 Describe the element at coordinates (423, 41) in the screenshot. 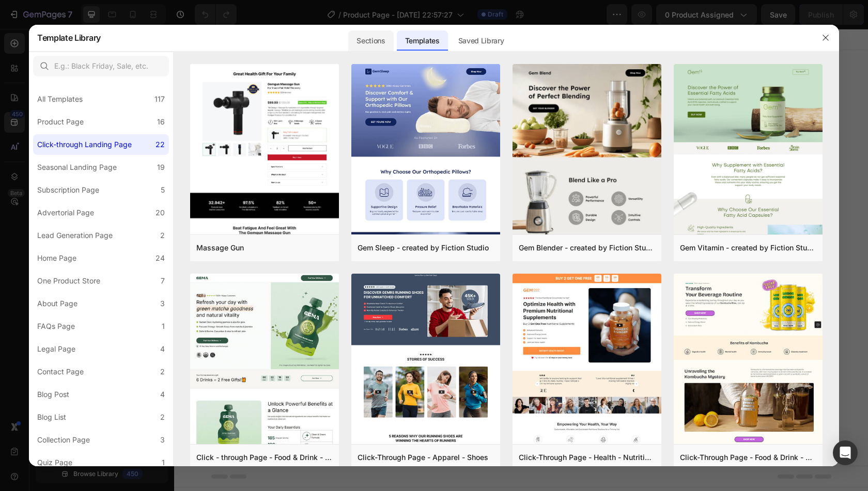

I see `div: Templates` at that location.